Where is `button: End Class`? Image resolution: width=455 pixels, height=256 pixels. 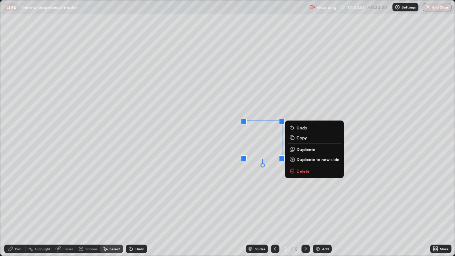 button: End Class is located at coordinates (436, 7).